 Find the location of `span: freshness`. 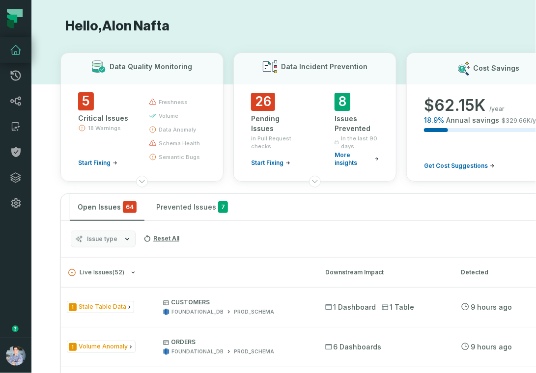

span: freshness is located at coordinates (173, 102).